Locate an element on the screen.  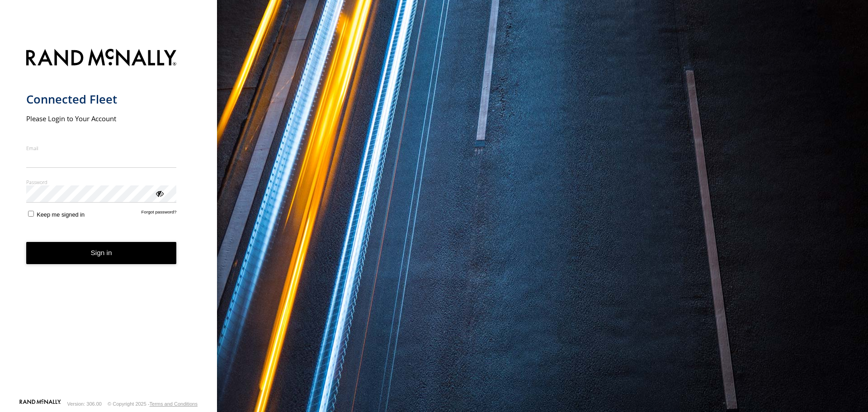
input: Keep me signed in is located at coordinates (31, 214).